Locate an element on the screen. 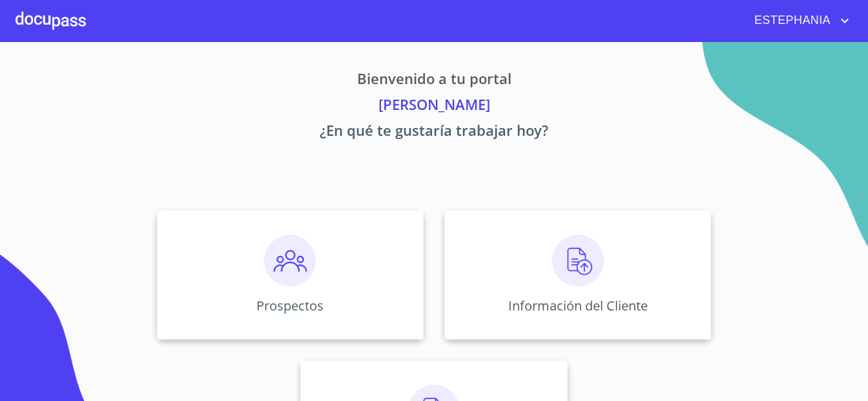  p: Información del Cliente is located at coordinates (578, 305).